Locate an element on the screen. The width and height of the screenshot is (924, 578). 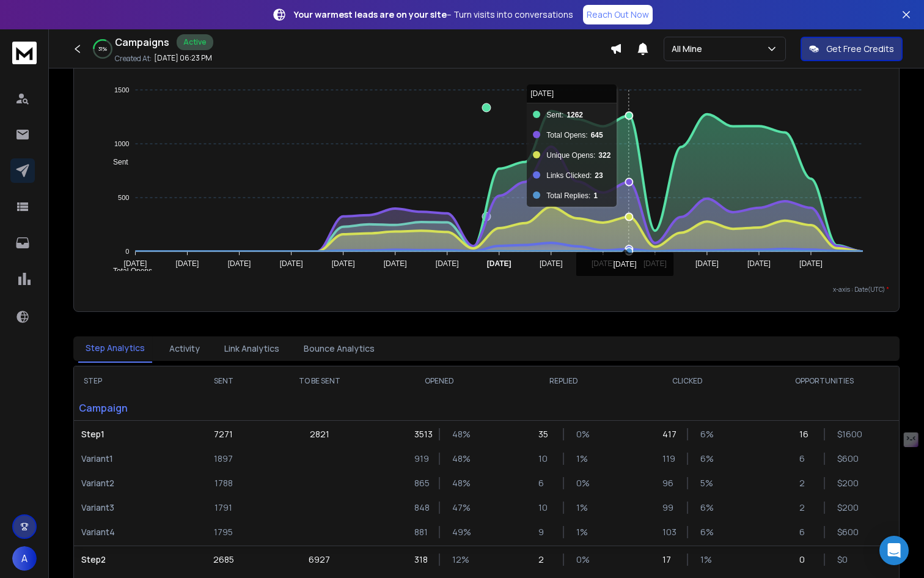
p: 49 % is located at coordinates (459, 532).